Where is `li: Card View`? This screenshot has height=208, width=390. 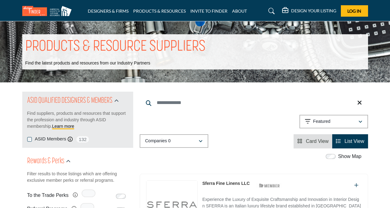
li: Card View is located at coordinates (313, 142).